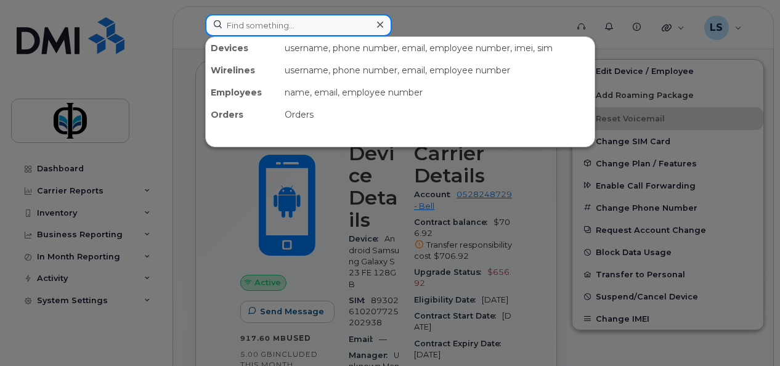 The image size is (780, 366). What do you see at coordinates (243, 48) in the screenshot?
I see `div: Devices` at bounding box center [243, 48].